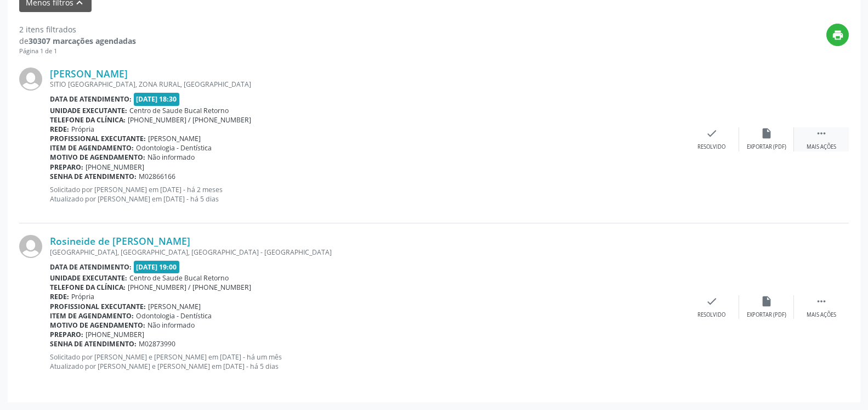  Describe the element at coordinates (837, 35) in the screenshot. I see `button: print` at that location.